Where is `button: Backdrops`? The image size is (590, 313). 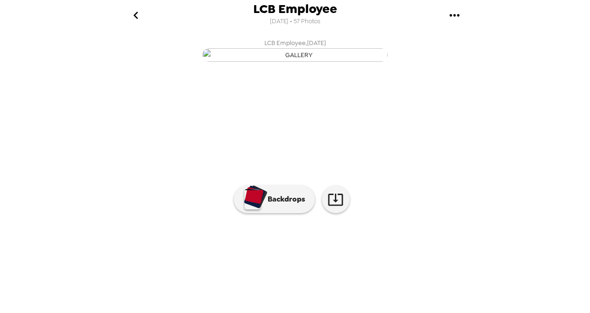 button: Backdrops is located at coordinates (274, 199).